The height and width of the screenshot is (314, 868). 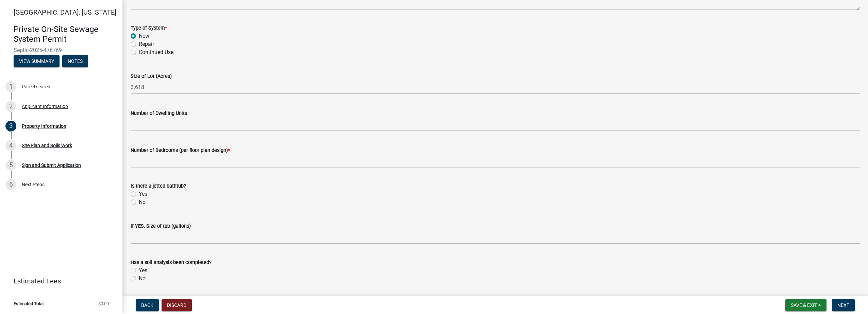 I want to click on button: Save & Exit, so click(x=806, y=305).